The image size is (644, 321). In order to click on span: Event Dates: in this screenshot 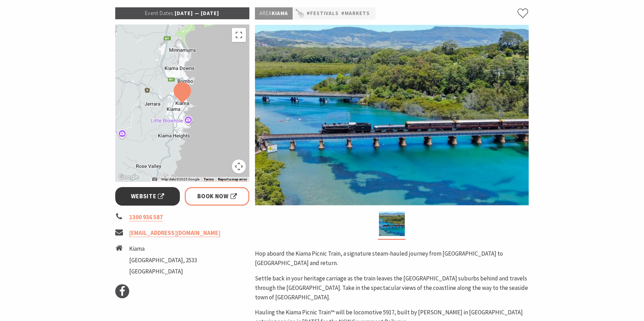, I will do `click(160, 13)`.